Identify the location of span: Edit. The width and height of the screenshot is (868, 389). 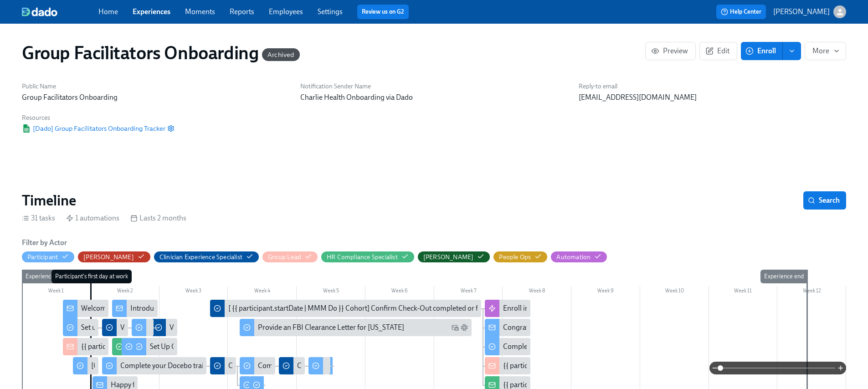
(718, 51).